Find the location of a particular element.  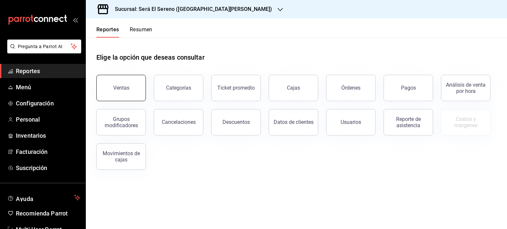

div: Datos de clientes is located at coordinates (293, 122).